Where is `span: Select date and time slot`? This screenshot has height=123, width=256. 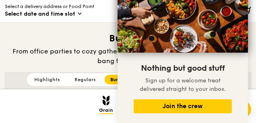 span: Select date and time slot is located at coordinates (40, 14).